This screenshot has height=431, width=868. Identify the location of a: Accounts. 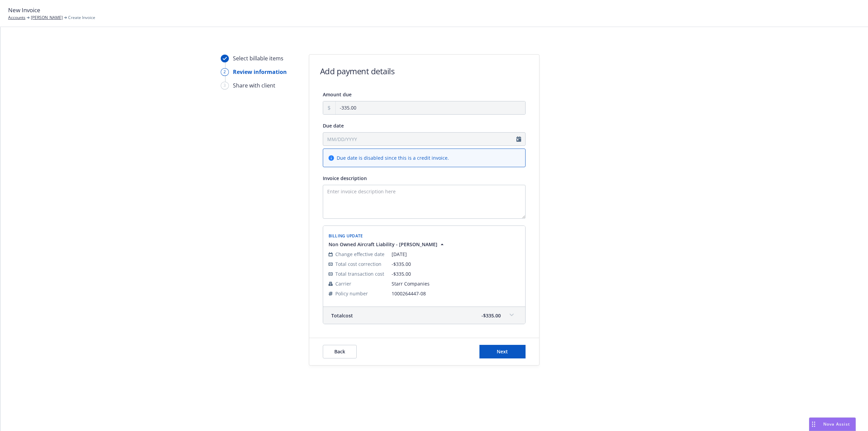
(16, 17).